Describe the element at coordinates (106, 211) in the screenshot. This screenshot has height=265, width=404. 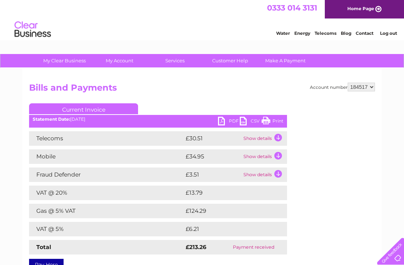
I see `td: Gas @ 5% VAT` at that location.